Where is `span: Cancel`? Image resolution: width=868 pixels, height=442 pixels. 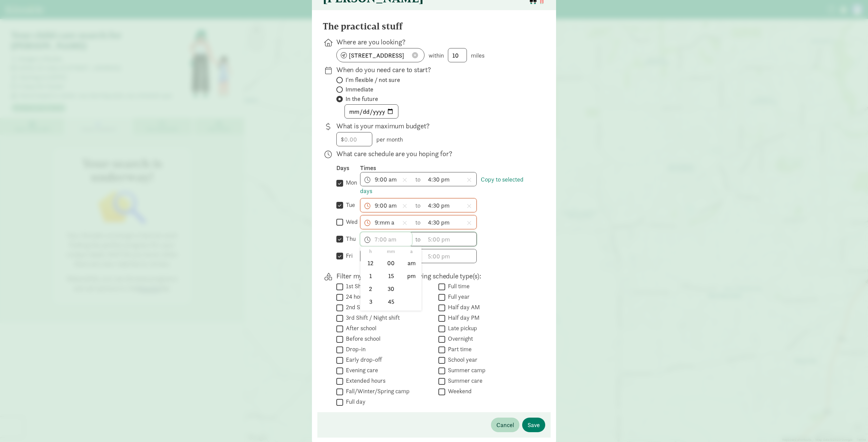
span: Cancel is located at coordinates (505, 425).